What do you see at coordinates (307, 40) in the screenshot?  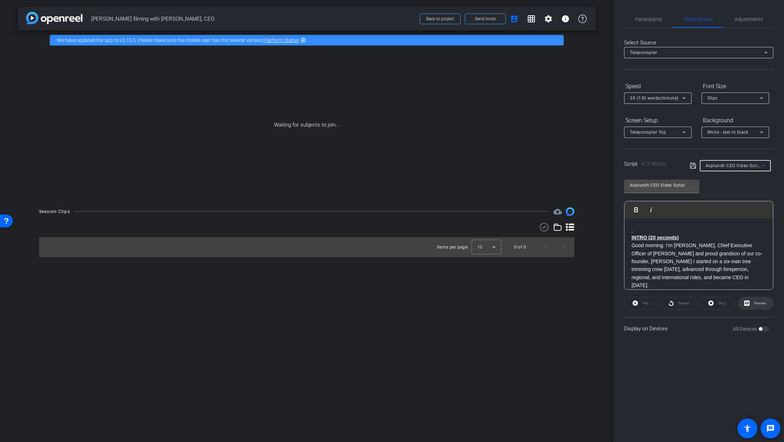 I see `div: We have updated the app to v2.15.0. Please make sure the mobile user has the newest version.` at bounding box center [307, 40].